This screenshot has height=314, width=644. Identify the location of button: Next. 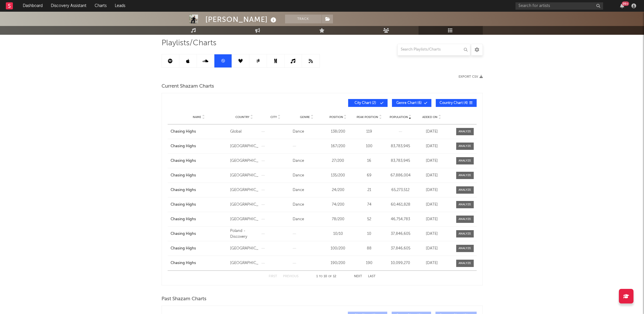
(358, 276).